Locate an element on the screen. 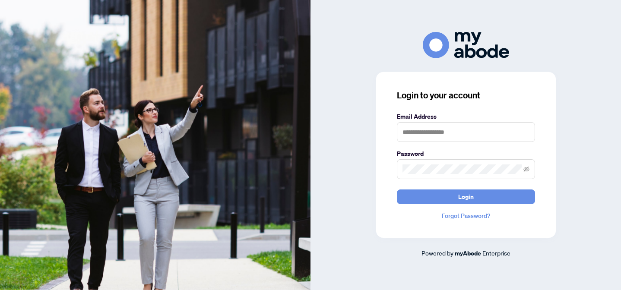 This screenshot has height=290, width=621. a: Forgot Password? is located at coordinates (466, 216).